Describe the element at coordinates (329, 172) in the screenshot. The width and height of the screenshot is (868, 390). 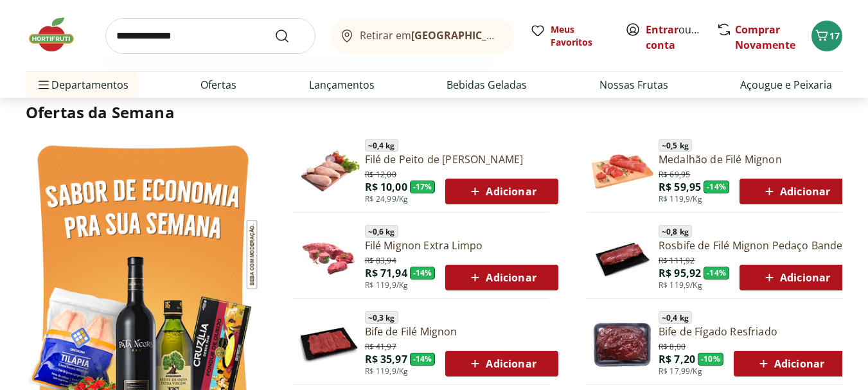
I see `img: Filé de Peito de Frango Resfriado` at that location.